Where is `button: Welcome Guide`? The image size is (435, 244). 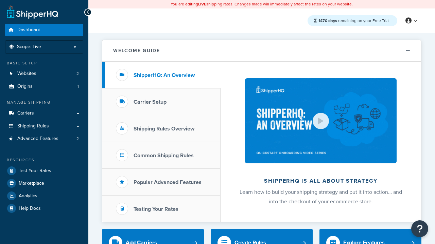
button: Welcome Guide is located at coordinates (261, 51).